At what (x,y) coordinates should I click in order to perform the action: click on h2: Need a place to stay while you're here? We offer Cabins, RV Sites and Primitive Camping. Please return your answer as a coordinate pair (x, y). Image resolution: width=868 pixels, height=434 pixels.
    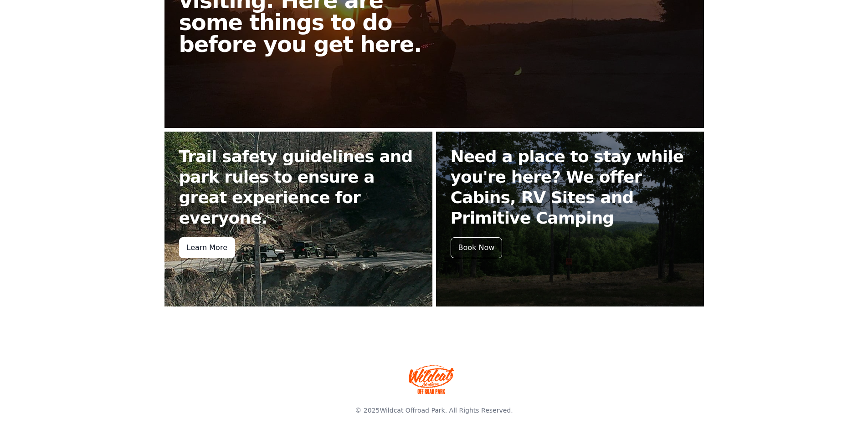
    Looking at the image, I should click on (570, 187).